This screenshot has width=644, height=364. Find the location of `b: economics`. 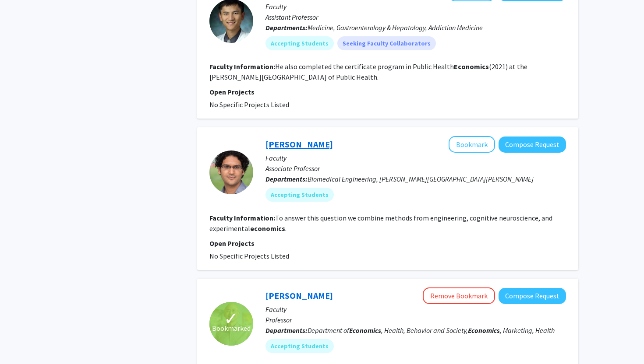

b: economics is located at coordinates (268, 228).